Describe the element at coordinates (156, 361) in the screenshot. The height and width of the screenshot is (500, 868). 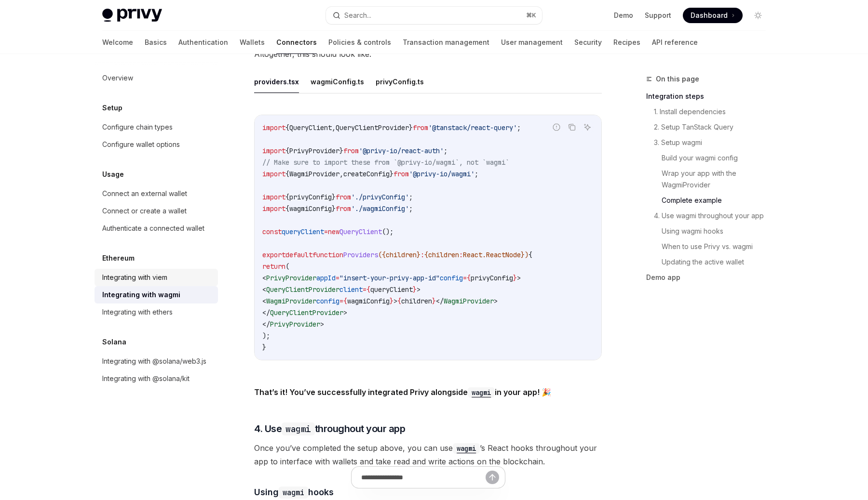
I see `a: Integrating with @solana/web3.js` at that location.